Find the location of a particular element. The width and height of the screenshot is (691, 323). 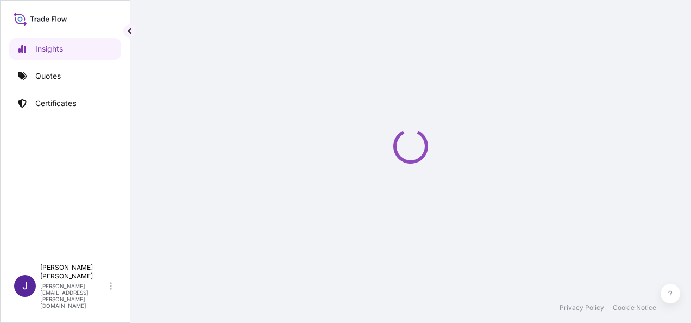

span: J is located at coordinates (25, 286).